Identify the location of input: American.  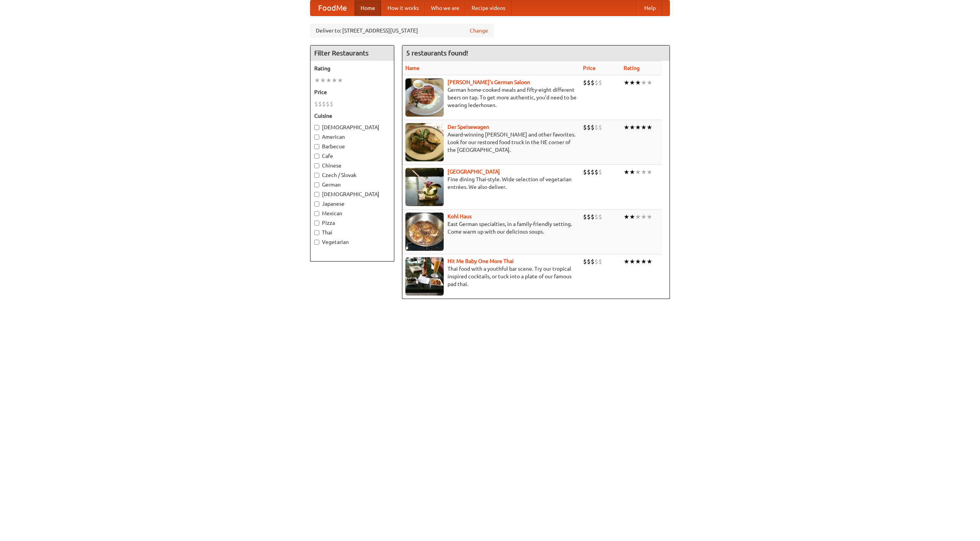
(317, 137).